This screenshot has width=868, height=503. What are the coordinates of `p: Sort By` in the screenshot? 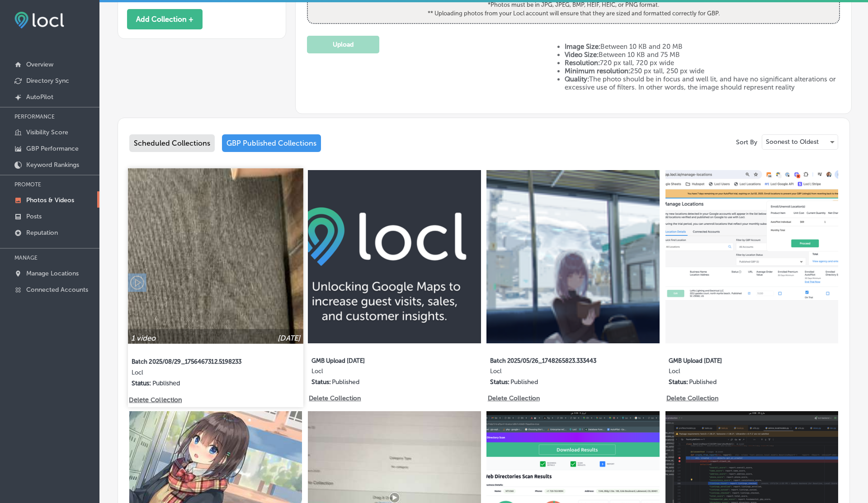 It's located at (747, 142).